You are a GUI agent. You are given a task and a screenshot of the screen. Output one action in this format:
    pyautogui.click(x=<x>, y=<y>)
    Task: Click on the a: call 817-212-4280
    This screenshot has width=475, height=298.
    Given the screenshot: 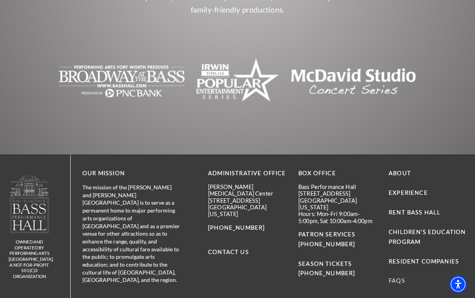 What is the action you would take?
    pyautogui.click(x=327, y=244)
    